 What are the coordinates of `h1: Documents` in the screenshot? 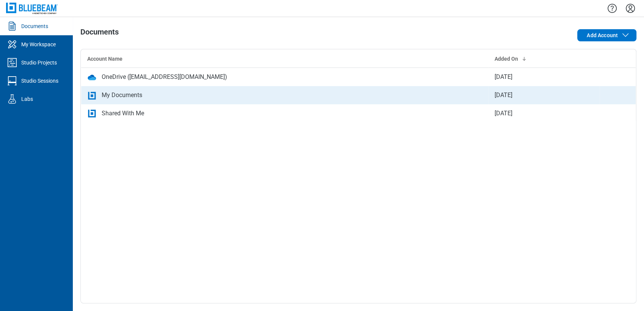 It's located at (99, 34).